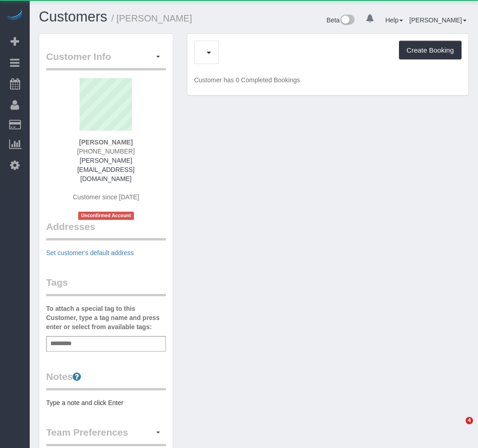 The height and width of the screenshot is (448, 478). What do you see at coordinates (341, 20) in the screenshot?
I see `a: Beta` at bounding box center [341, 20].